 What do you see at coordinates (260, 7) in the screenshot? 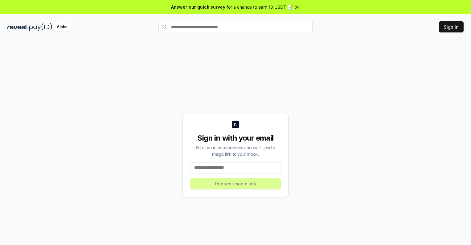
I see `span: for a chance to earn 10 USDT 📝` at bounding box center [260, 7].